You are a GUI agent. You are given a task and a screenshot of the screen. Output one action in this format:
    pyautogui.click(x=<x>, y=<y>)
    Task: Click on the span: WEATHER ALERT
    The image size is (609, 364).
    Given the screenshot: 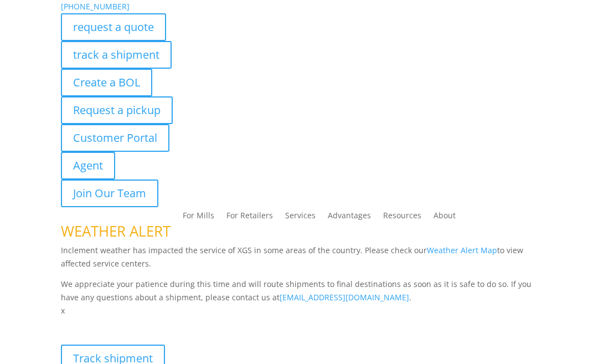 What is the action you would take?
    pyautogui.click(x=116, y=231)
    